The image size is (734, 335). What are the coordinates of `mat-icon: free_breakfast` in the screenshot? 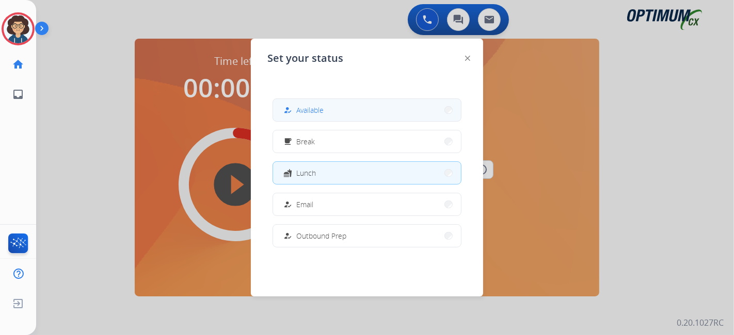 It's located at (287, 141).